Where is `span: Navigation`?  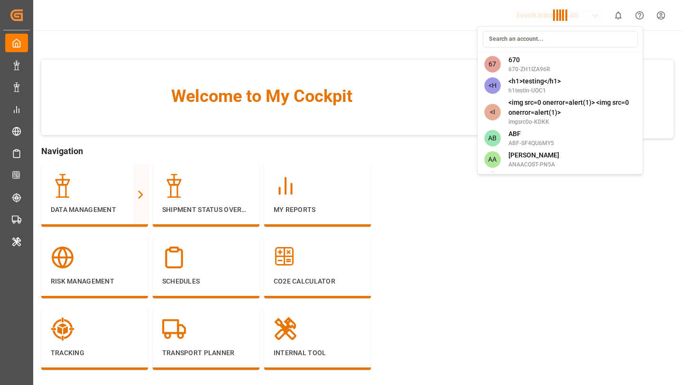 span: Navigation is located at coordinates (262, 151).